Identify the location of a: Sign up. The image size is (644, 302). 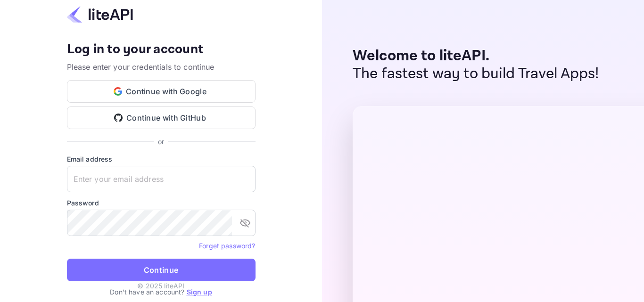
(199, 291).